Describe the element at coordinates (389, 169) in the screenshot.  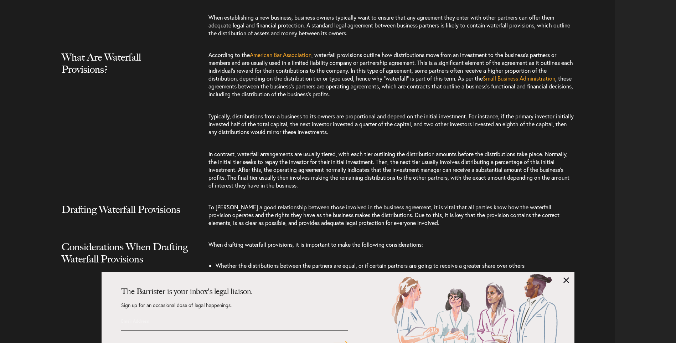
I see `span: In contrast, waterfall arrangements are usually tiered, with each tier outlining the distribution...` at that location.